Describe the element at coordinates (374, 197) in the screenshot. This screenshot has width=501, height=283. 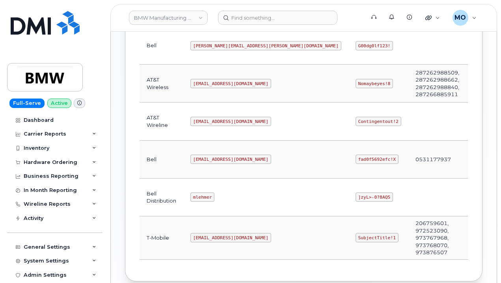
I see `code: ]zyL>-0?8AQ5` at that location.